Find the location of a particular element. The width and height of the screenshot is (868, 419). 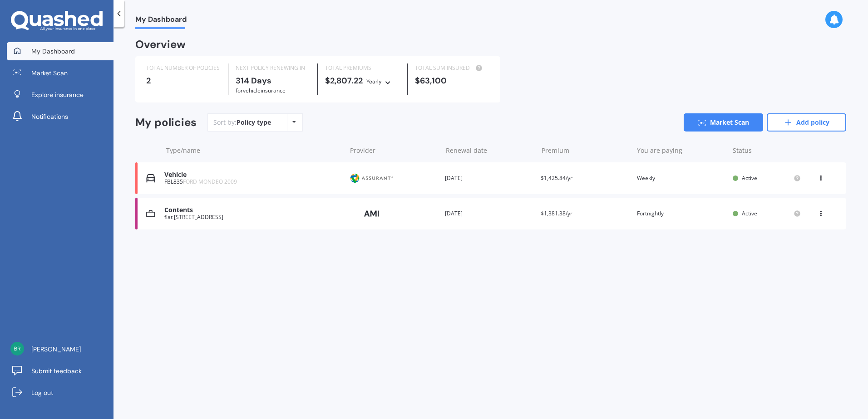

a: Explore insurance is located at coordinates (60, 95).